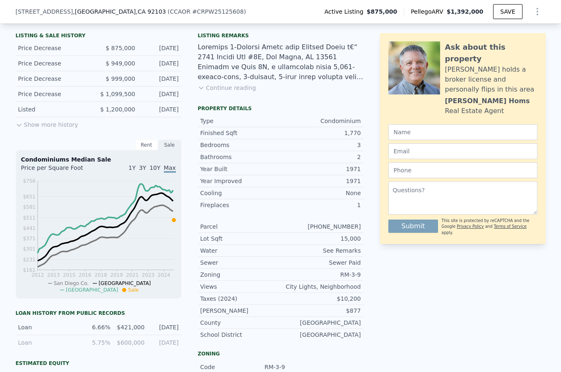 The image size is (561, 372). Describe the element at coordinates (218, 12) in the screenshot. I see `span: # CRPW25125608` at that location.